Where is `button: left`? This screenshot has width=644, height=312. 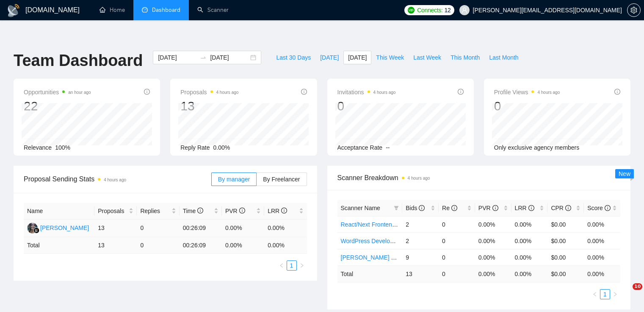 button: left is located at coordinates (595, 295).